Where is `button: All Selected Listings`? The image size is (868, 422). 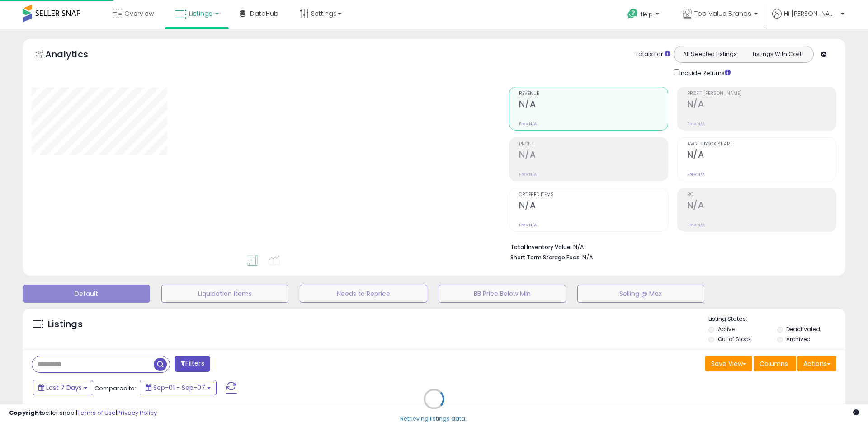 button: All Selected Listings is located at coordinates (710, 54).